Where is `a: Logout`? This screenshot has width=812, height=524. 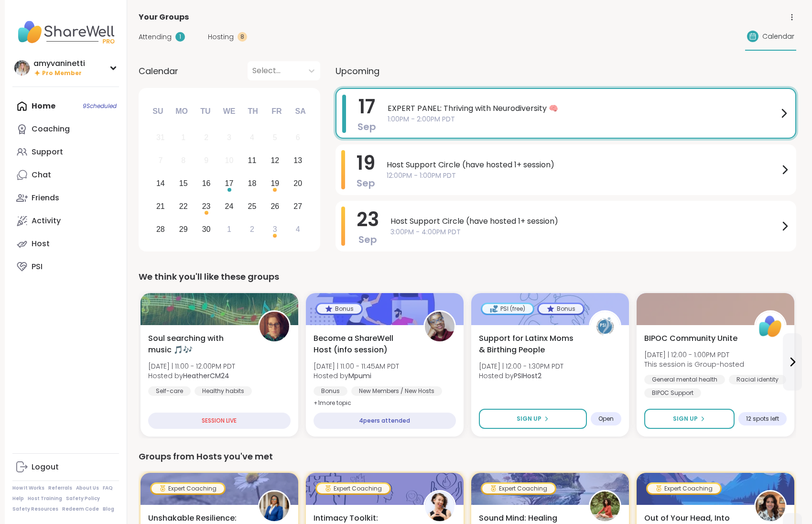
a: Logout is located at coordinates (66, 467).